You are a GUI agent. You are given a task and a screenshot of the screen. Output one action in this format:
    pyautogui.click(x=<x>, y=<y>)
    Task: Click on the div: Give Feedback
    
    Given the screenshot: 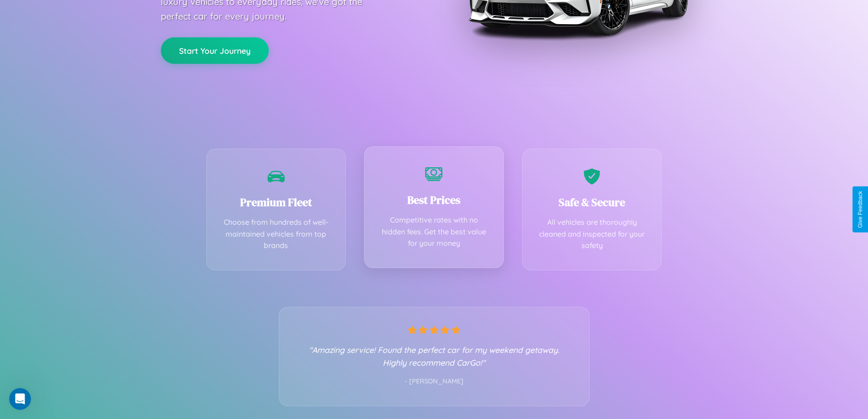 What is the action you would take?
    pyautogui.click(x=860, y=210)
    